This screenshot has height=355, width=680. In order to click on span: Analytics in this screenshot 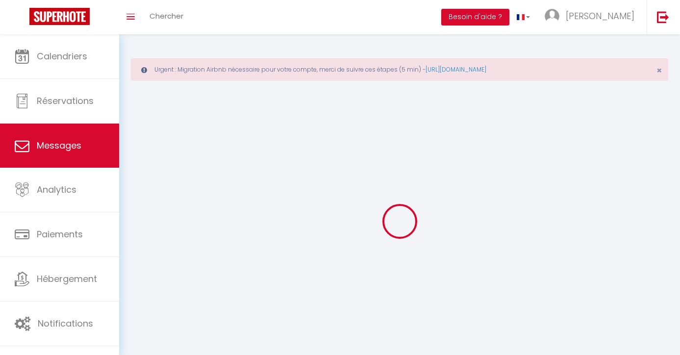, I will do `click(56, 189)`.